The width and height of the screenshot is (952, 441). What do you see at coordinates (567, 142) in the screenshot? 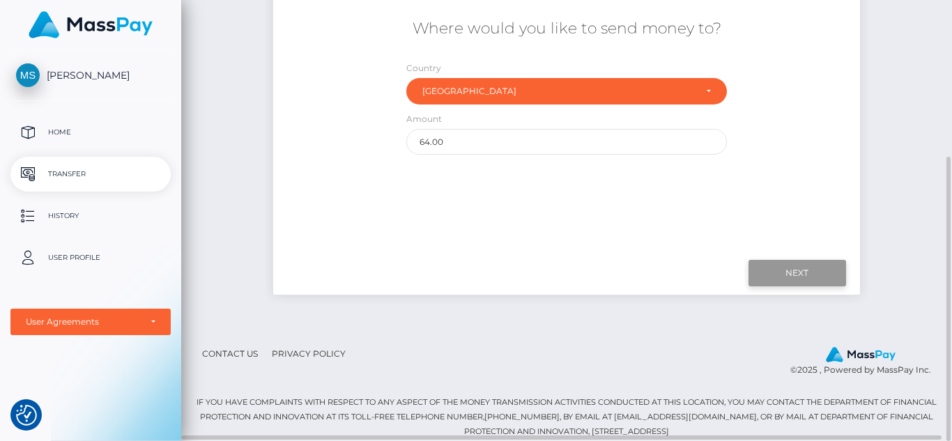
I see `input: Amount to send in undefined (Maximum: undefined)` at bounding box center [567, 142].